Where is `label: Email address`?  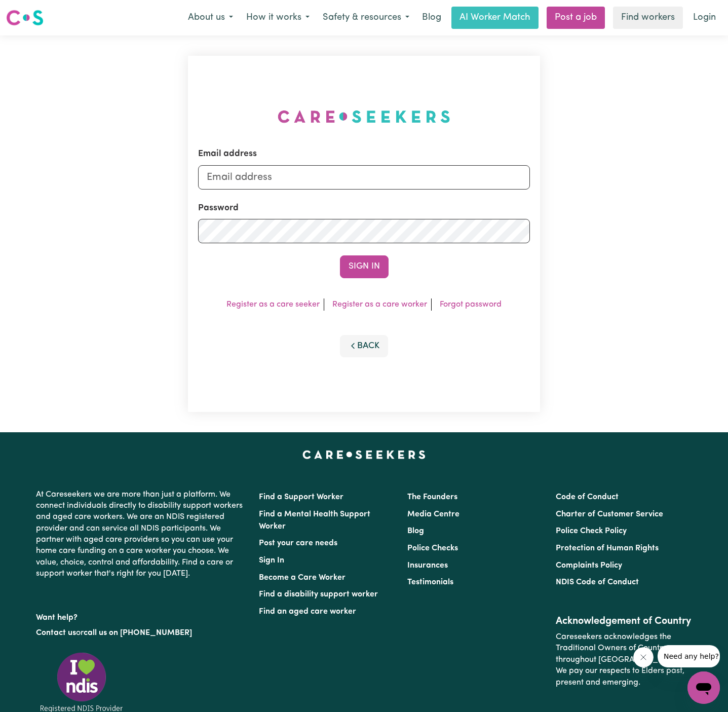 label: Email address is located at coordinates (228, 154).